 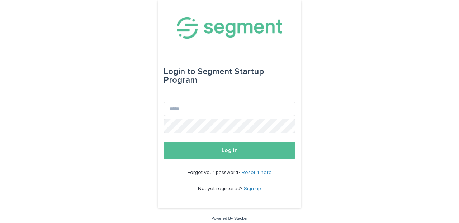 What do you see at coordinates (229, 219) in the screenshot?
I see `a: Powered By Stacker` at bounding box center [229, 219].